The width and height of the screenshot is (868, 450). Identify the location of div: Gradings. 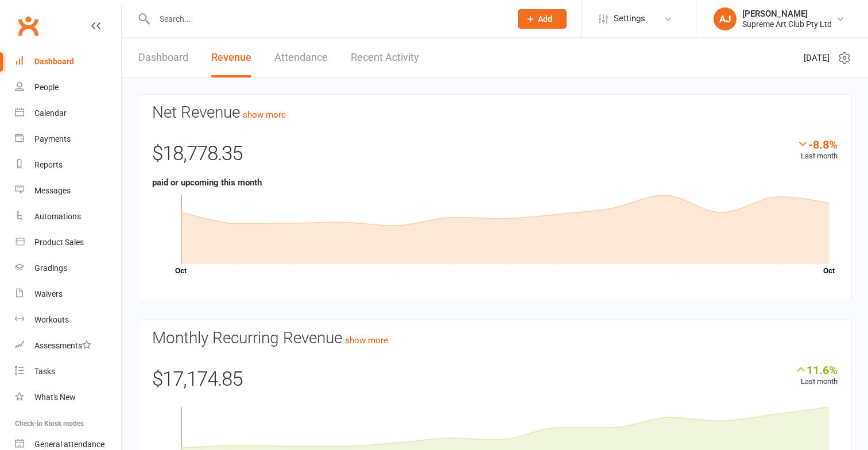
(51, 268).